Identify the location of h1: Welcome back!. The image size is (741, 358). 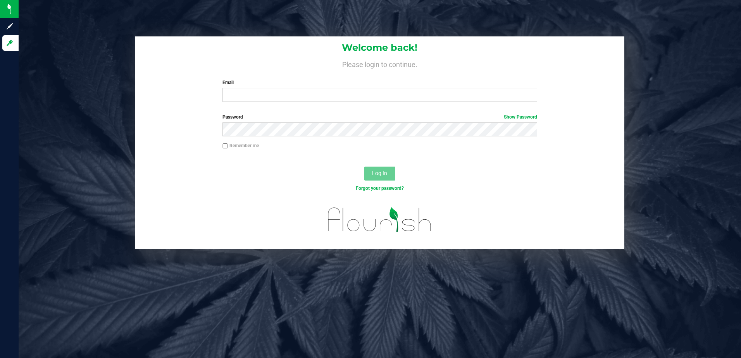
(380, 48).